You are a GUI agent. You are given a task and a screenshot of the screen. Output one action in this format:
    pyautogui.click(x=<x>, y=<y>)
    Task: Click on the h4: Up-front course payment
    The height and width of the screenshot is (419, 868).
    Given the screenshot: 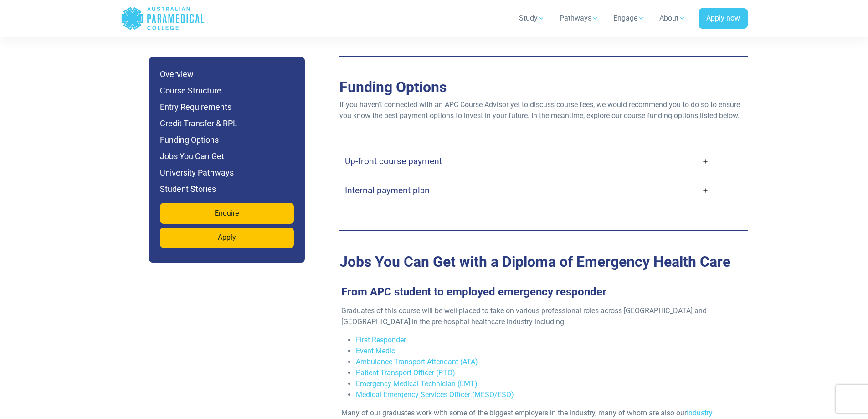 What is the action you would take?
    pyautogui.click(x=393, y=161)
    